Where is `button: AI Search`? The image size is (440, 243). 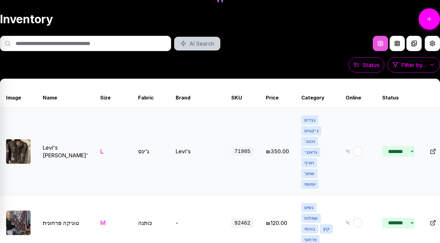
button: AI Search is located at coordinates (197, 43).